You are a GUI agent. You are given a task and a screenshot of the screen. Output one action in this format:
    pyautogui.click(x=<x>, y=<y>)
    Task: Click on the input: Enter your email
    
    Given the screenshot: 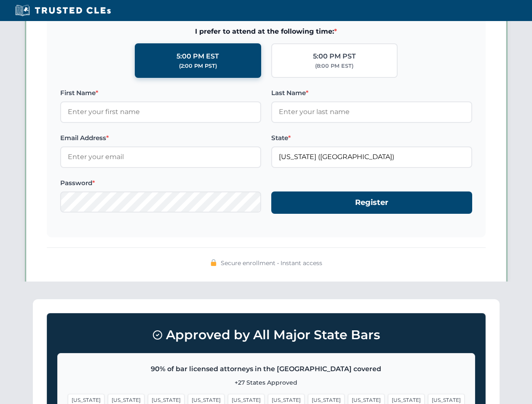 What is the action you would take?
    pyautogui.click(x=160, y=157)
    